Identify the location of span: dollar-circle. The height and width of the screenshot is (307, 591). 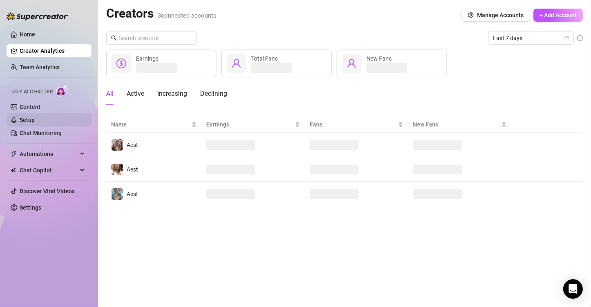
(121, 63).